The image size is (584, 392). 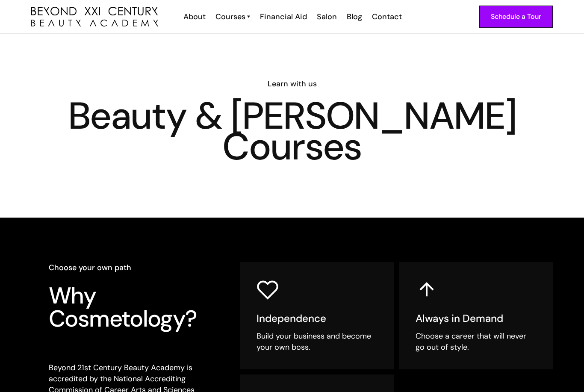 I want to click on img: up arrow, so click(x=426, y=290).